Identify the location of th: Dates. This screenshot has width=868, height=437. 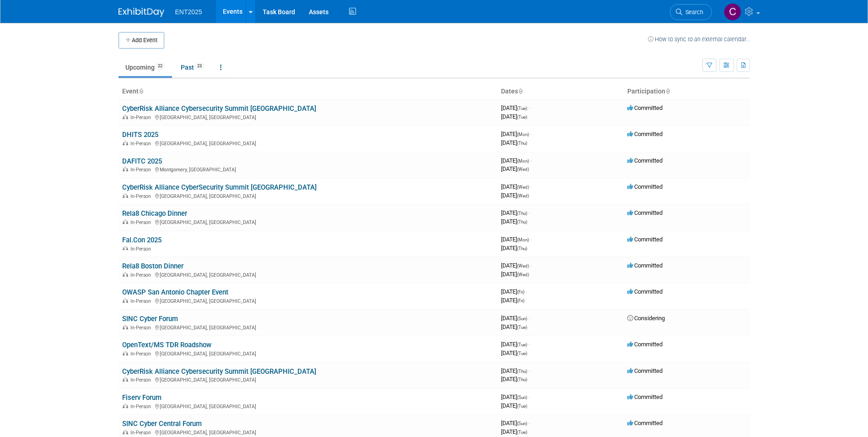
(561, 92).